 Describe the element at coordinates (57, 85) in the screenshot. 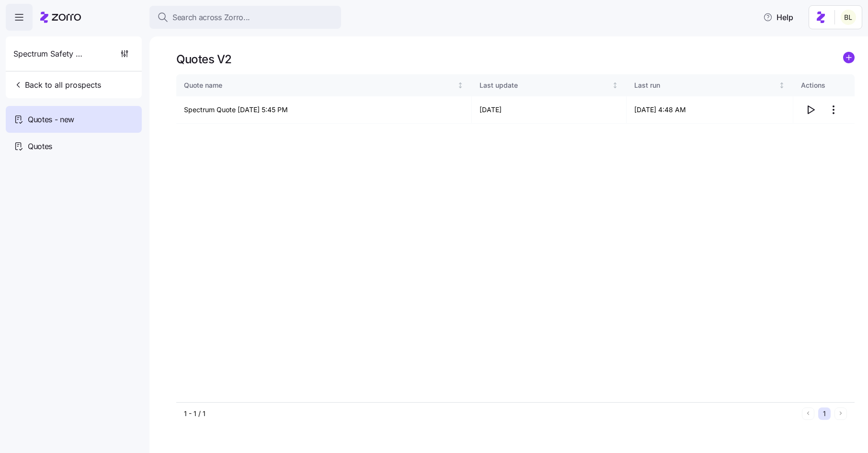

I see `button: Back to all prospects` at that location.